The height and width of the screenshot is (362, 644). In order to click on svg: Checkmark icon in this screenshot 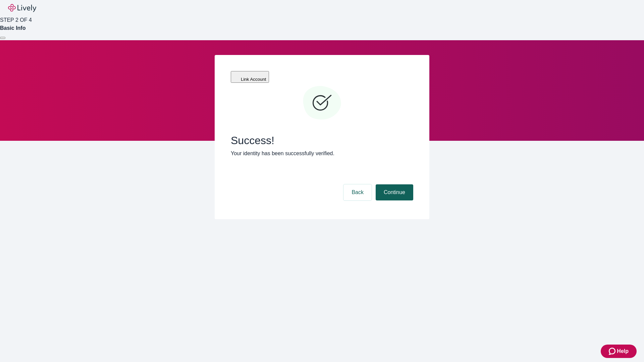, I will do `click(322, 104)`.